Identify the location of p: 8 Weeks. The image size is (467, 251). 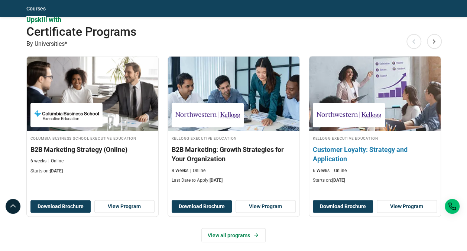
(180, 170).